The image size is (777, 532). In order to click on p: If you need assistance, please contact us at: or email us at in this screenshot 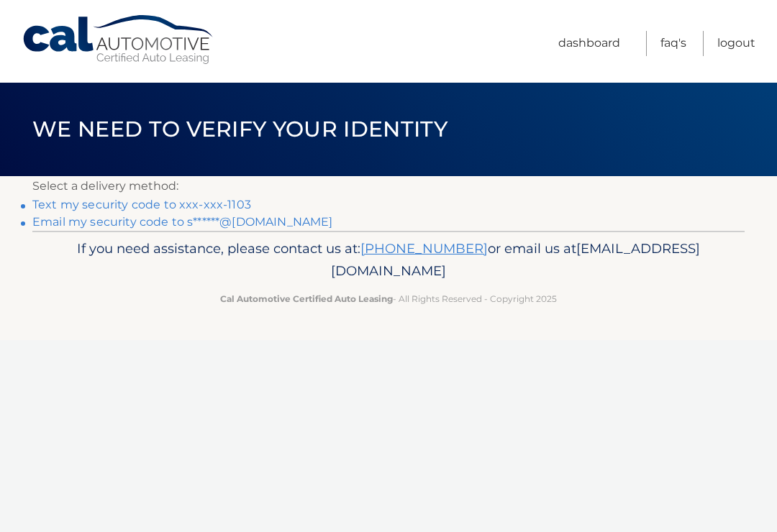, I will do `click(388, 260)`.